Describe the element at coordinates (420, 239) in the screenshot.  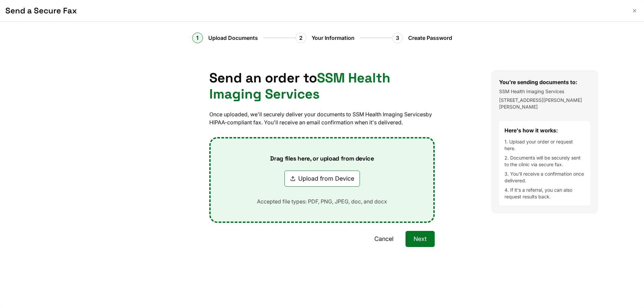
I see `button: Next` at that location.